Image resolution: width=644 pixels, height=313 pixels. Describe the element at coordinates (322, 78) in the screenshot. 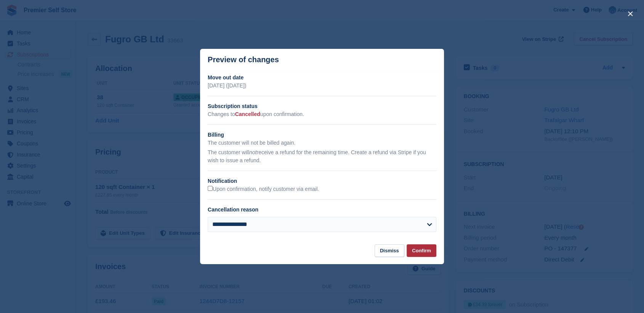

I see `h2: Move out date` at that location.